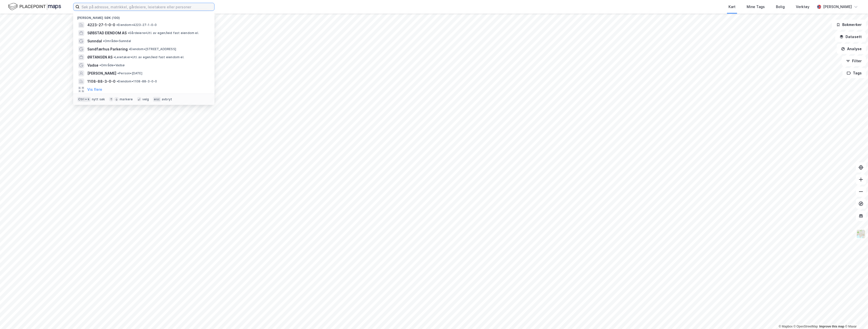  I want to click on div: markere, so click(126, 100).